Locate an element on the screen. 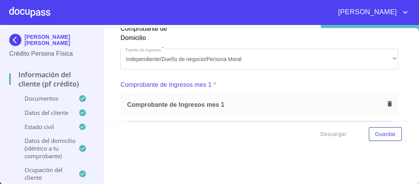  p: Información del cliente (PF crédito) is located at coordinates (52, 79).